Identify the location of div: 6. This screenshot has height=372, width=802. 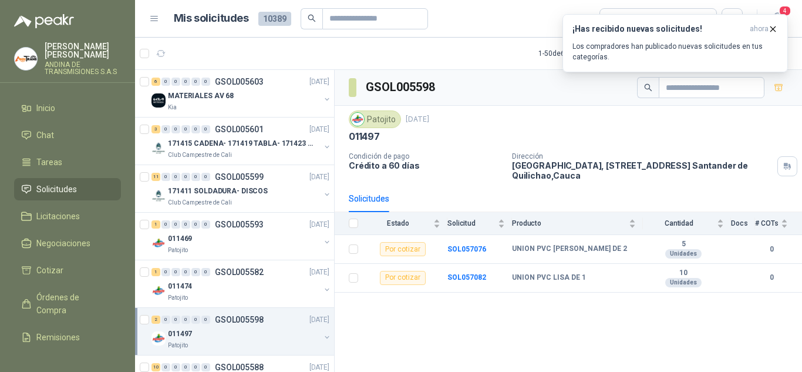
(156, 82).